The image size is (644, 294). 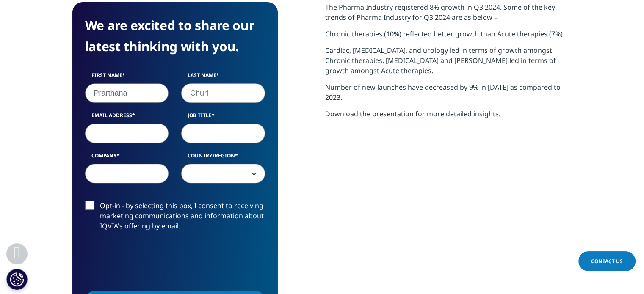 What do you see at coordinates (448, 15) in the screenshot?
I see `p: The Pharma Industry registered 8% growth in Q3 2024. Some of the key trends of Pharma Industry fo...` at bounding box center [448, 15].